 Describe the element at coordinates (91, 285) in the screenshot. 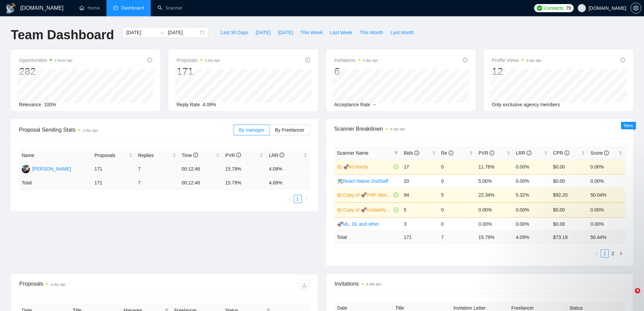

I see `div: Proposals` at that location.